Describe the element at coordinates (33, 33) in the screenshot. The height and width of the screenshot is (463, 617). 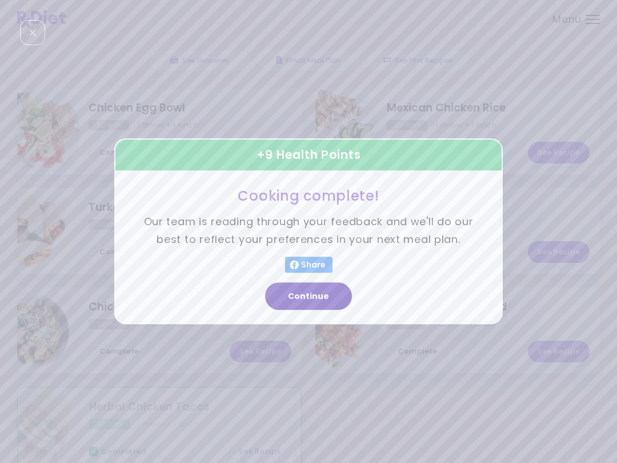
I see `div: Close` at that location.